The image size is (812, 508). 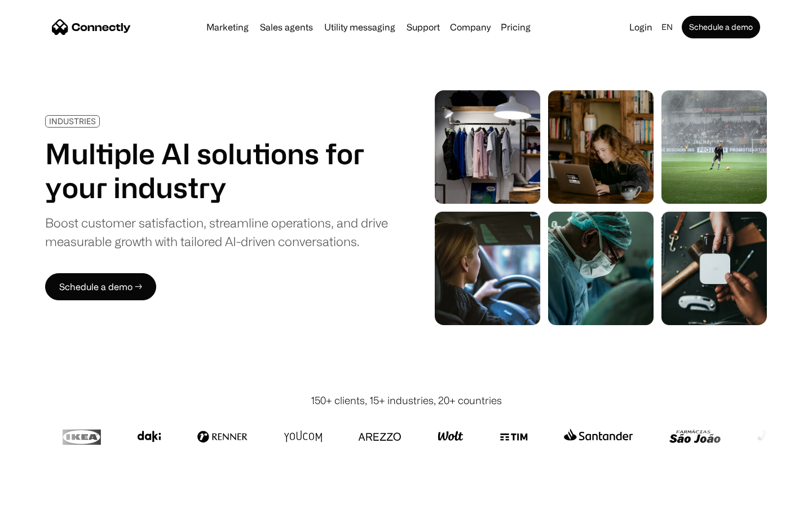 I want to click on a: Support, so click(x=423, y=27).